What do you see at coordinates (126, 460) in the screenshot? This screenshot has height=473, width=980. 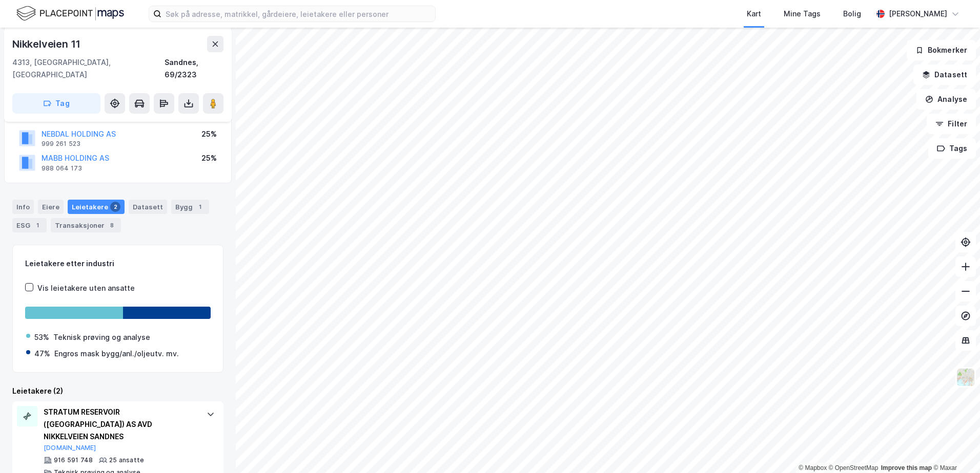 I see `div: 25 ansatte` at bounding box center [126, 460].